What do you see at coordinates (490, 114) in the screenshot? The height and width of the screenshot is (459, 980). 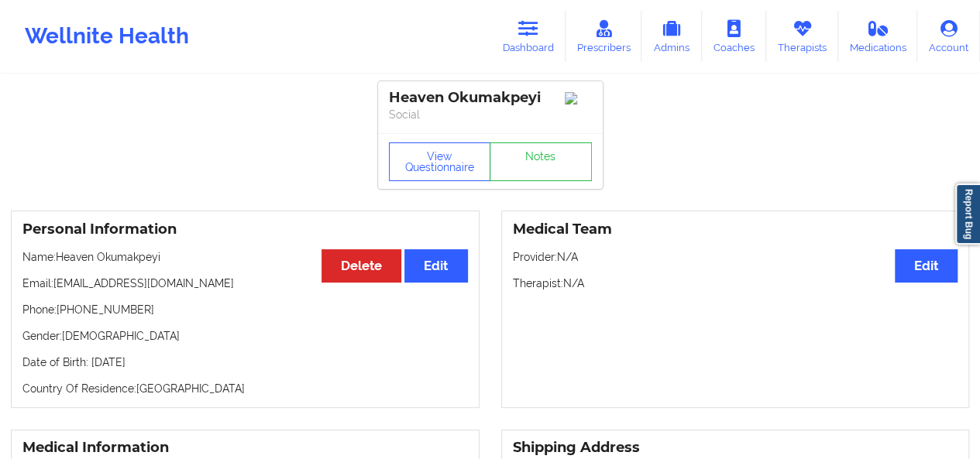 I see `p: Social` at bounding box center [490, 114].